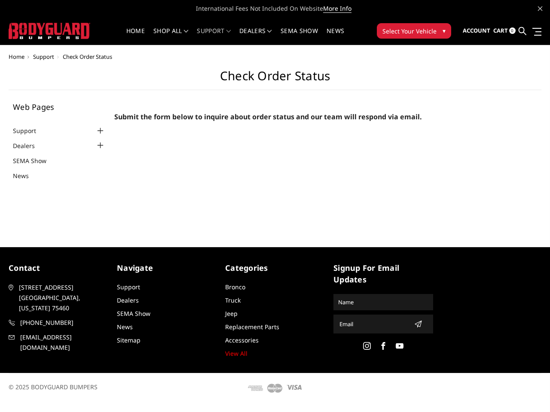 The width and height of the screenshot is (550, 412). Describe the element at coordinates (53, 387) in the screenshot. I see `span: © 2025 BODYGUARD BUMPERS` at that location.